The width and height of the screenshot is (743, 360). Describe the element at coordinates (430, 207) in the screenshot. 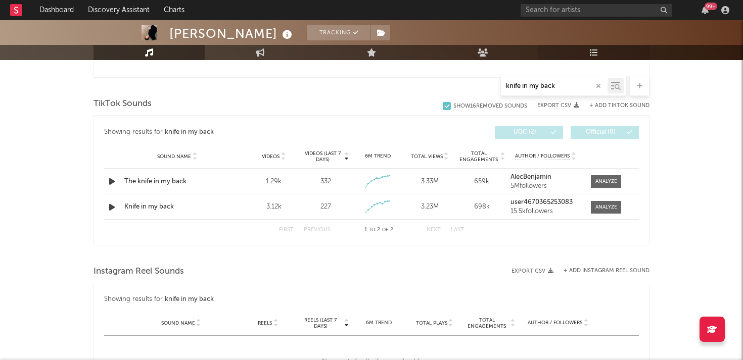

I see `div: 3.23M` at that location.